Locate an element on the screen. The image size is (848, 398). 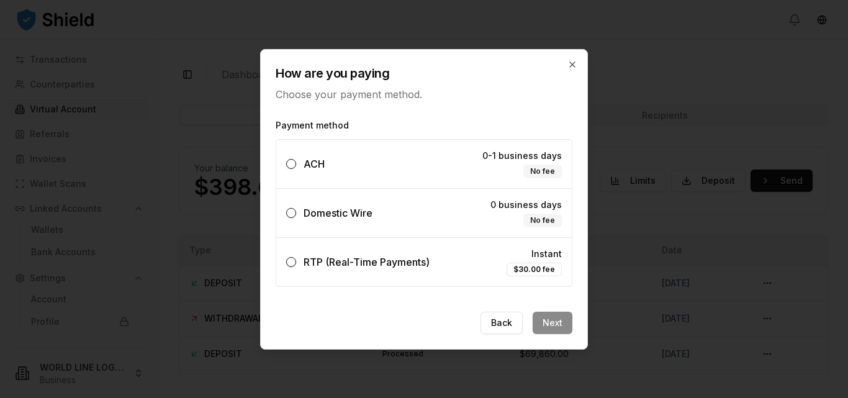
button: Back is located at coordinates (501, 323).